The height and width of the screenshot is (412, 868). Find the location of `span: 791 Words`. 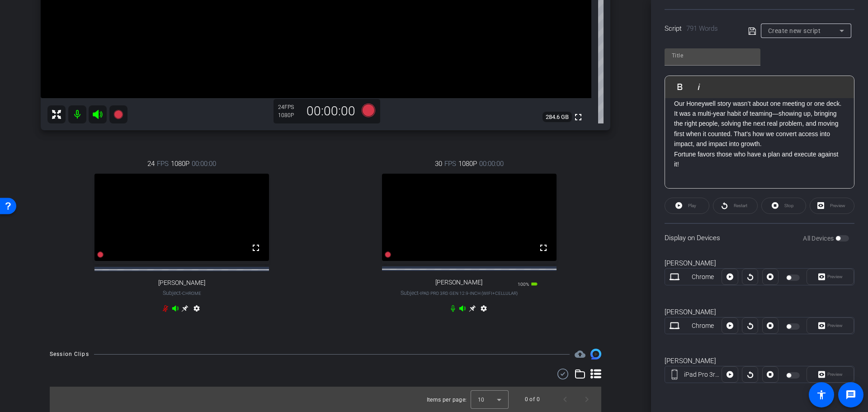

span: 791 Words is located at coordinates (702, 29).